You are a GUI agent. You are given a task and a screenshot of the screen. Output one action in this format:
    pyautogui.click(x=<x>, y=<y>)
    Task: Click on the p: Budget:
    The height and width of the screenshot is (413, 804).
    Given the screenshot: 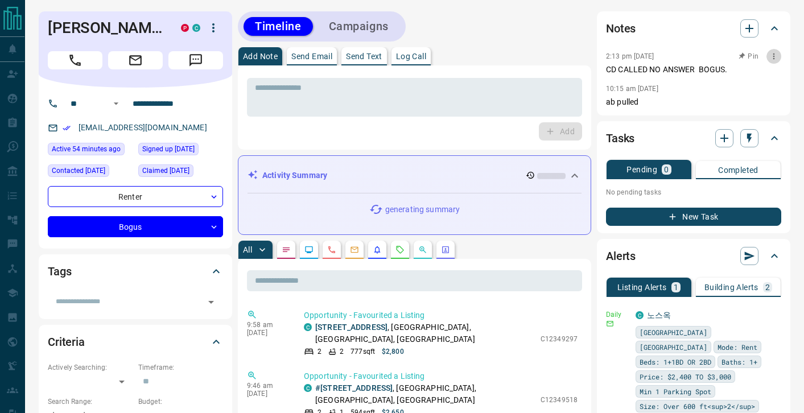 What is the action you would take?
    pyautogui.click(x=180, y=402)
    